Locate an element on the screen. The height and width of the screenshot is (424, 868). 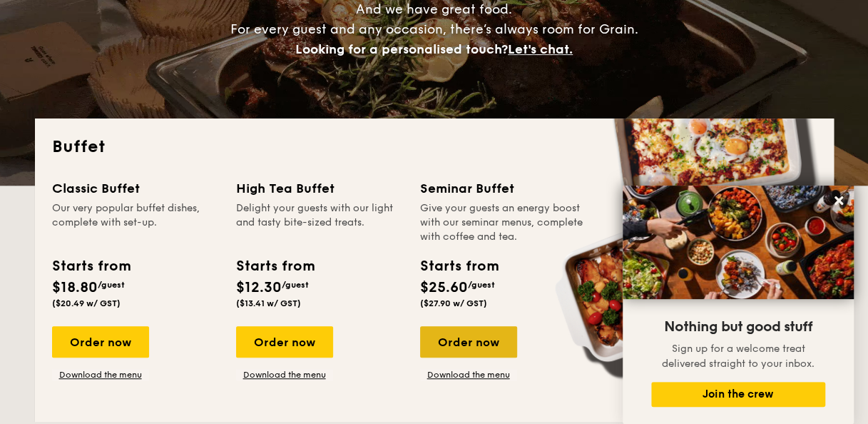
div: High Tea Buffet is located at coordinates (319, 188).